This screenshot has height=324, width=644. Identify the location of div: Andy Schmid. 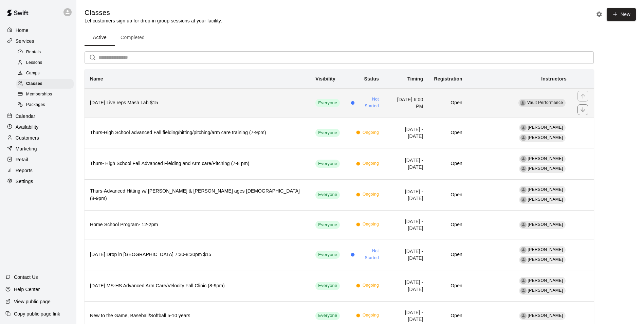
(523, 250).